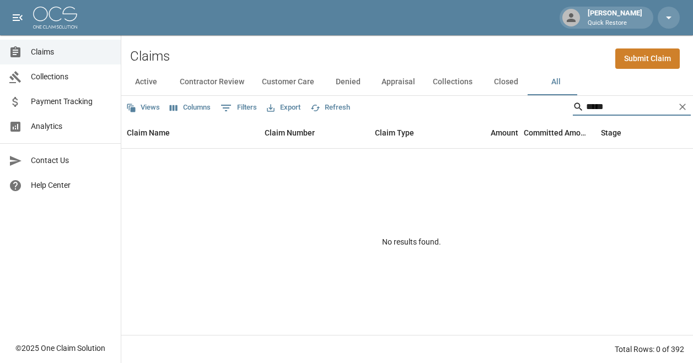  What do you see at coordinates (453, 82) in the screenshot?
I see `button: Collections` at bounding box center [453, 82].